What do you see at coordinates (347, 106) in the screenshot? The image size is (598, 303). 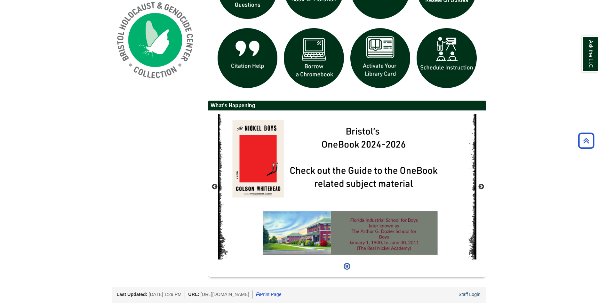 I see `h2: What's Happening` at bounding box center [347, 106].